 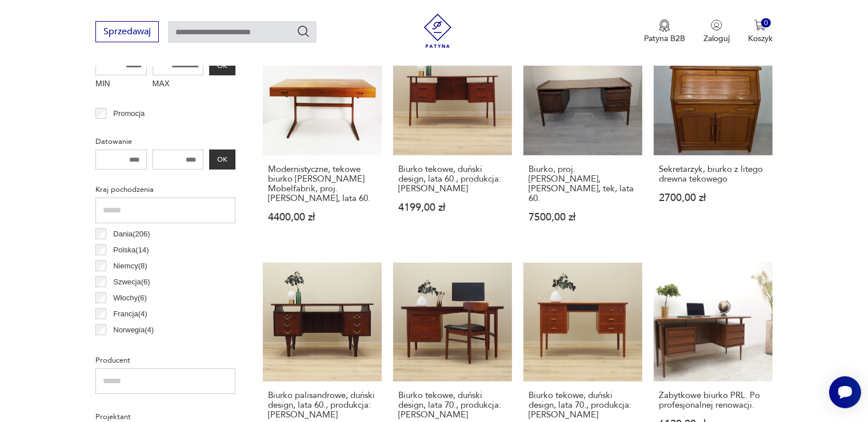 What do you see at coordinates (716, 32) in the screenshot?
I see `button: Zaloguj` at bounding box center [716, 32].